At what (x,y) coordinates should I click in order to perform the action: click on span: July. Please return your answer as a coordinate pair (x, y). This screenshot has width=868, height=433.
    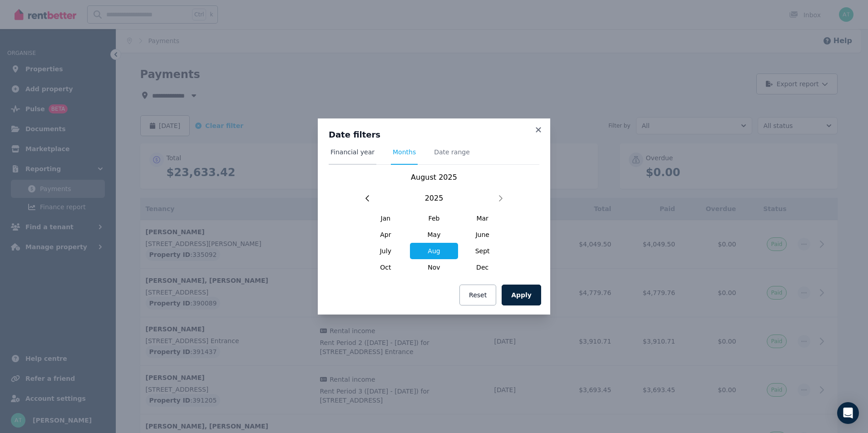
    Looking at the image, I should click on (386, 251).